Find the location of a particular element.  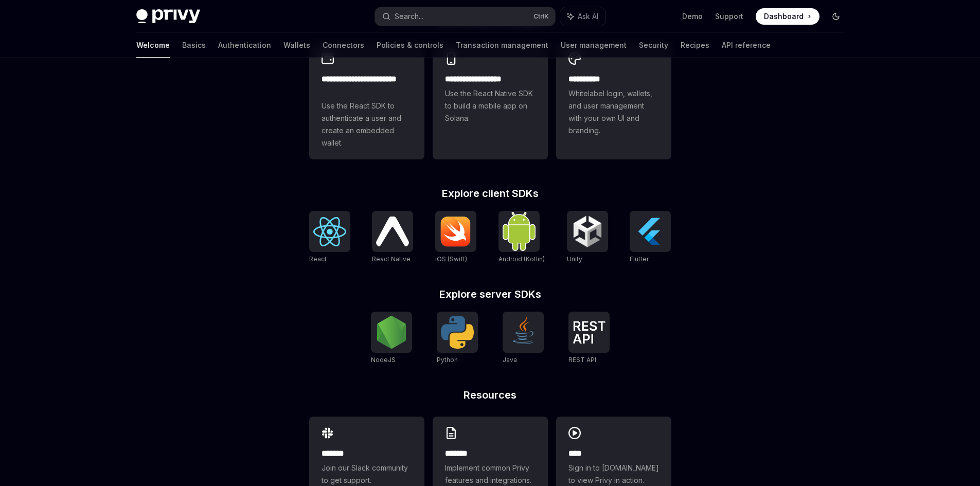

a: ReactReact is located at coordinates (330, 238).